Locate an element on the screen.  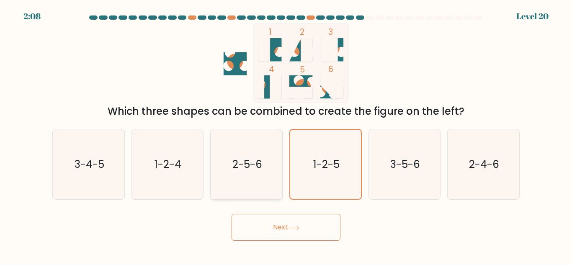
text: 3-4-5 is located at coordinates (89, 164).